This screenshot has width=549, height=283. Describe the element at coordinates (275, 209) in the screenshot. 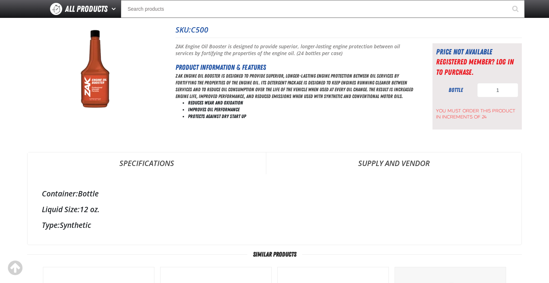

I see `div: 12 oz.` at that location.